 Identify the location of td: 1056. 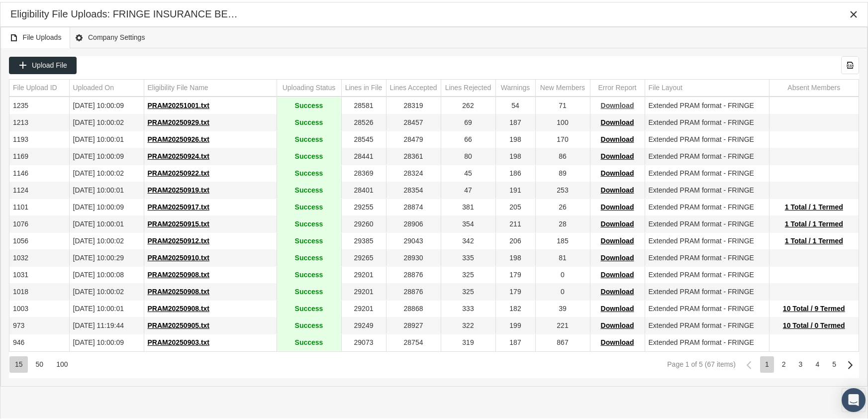
(39, 239).